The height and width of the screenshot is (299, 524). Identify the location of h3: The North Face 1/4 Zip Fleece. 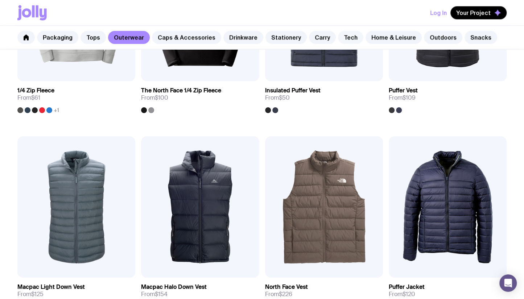
(181, 91).